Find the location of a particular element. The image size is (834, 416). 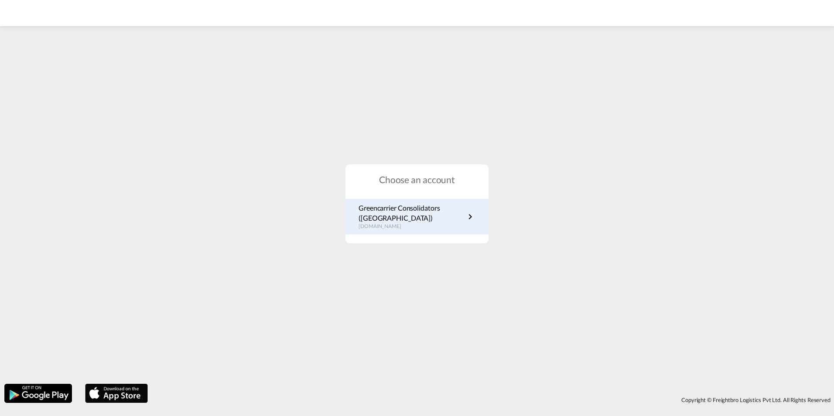

img: google.png is located at coordinates (38, 394).